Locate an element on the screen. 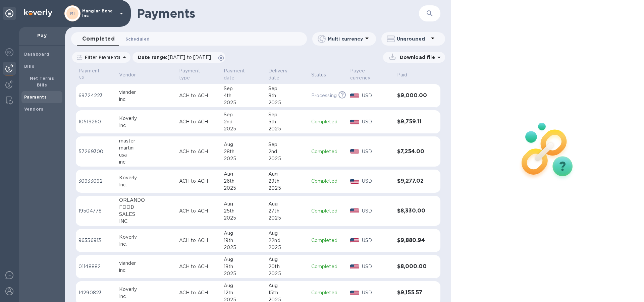 Image resolution: width=644 pixels, height=302 pixels. div: SALES is located at coordinates (146, 214).